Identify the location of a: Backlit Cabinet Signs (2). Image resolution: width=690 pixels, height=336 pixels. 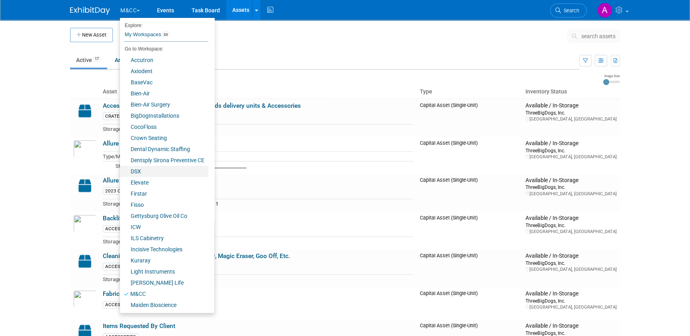
(137, 219).